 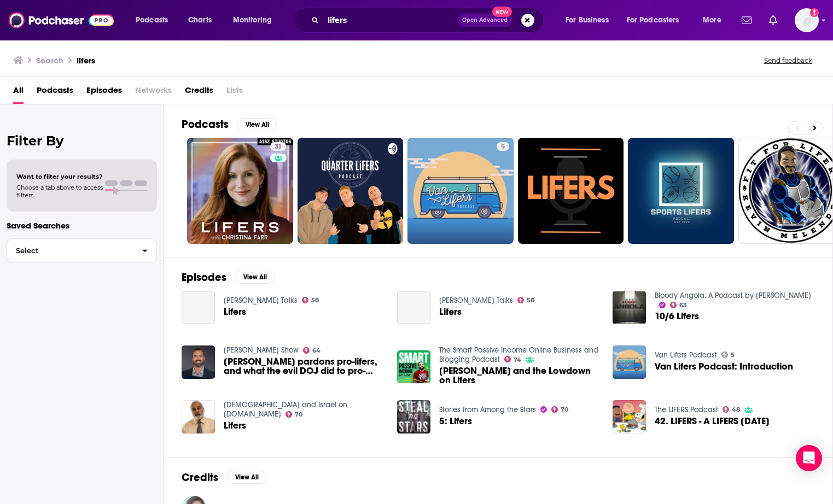 What do you see at coordinates (629, 307) in the screenshot?
I see `img: 10/6 Lifers` at bounding box center [629, 307].